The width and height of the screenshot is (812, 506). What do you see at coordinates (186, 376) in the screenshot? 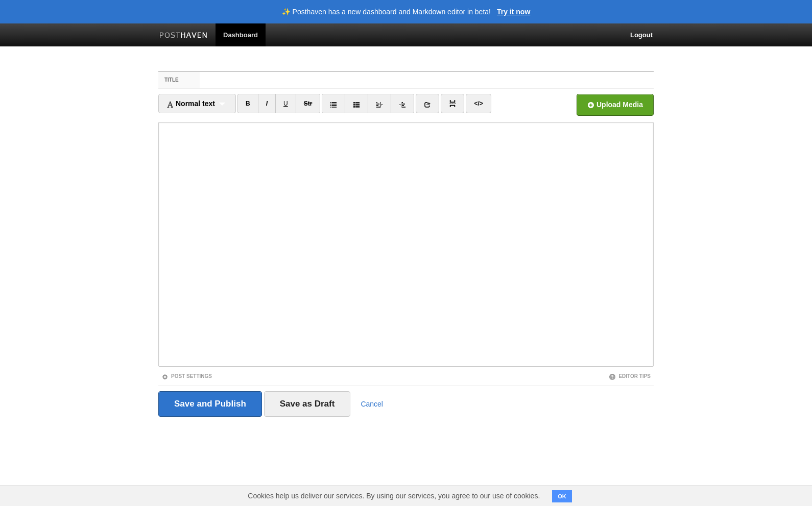
I see `a: Post Settings` at bounding box center [186, 376].